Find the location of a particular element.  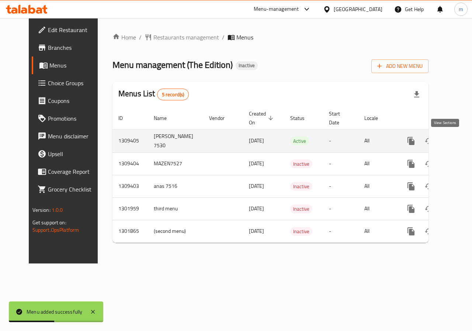

td: third menu is located at coordinates (176, 208).